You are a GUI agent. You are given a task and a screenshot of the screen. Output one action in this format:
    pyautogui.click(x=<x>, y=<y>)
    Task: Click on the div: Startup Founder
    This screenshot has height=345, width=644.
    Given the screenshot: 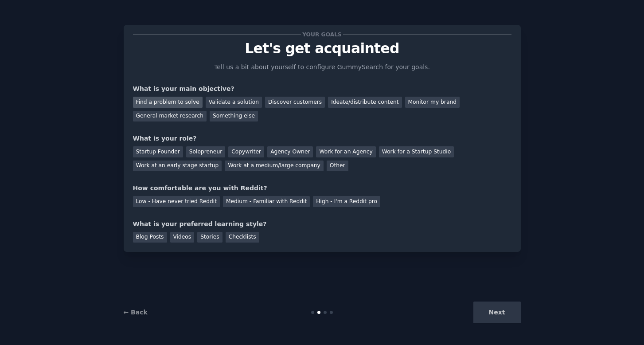 What is the action you would take?
    pyautogui.click(x=158, y=152)
    